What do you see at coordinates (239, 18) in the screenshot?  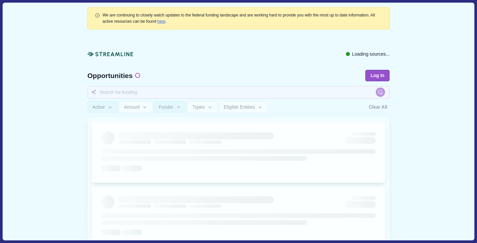 I see `span: We are continuing to closely watch updates to the federal funding landscape and are working hard ...` at bounding box center [239, 18].